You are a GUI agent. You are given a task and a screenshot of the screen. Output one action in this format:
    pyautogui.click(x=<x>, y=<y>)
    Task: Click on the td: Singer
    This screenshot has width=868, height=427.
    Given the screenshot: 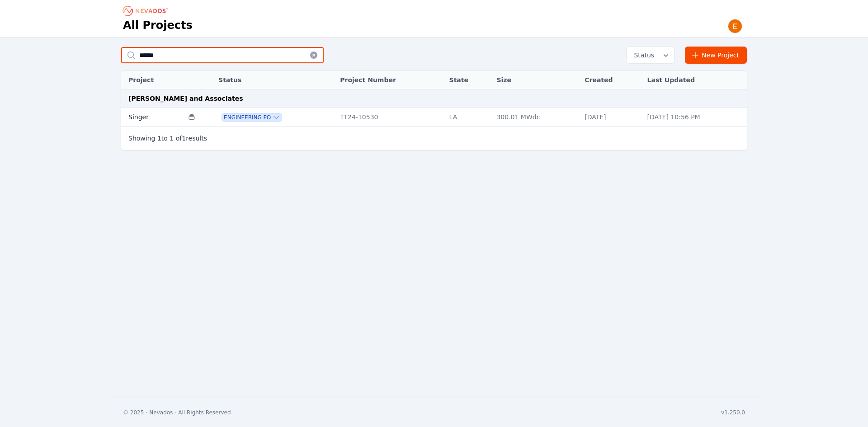 What is the action you would take?
    pyautogui.click(x=152, y=117)
    